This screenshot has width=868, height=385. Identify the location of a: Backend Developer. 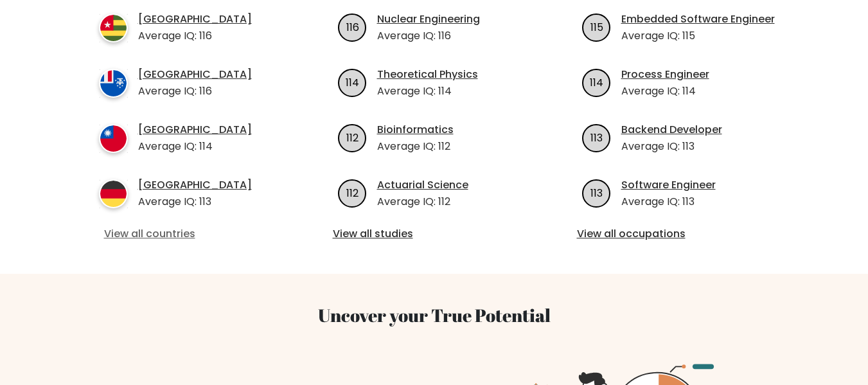
(671, 130).